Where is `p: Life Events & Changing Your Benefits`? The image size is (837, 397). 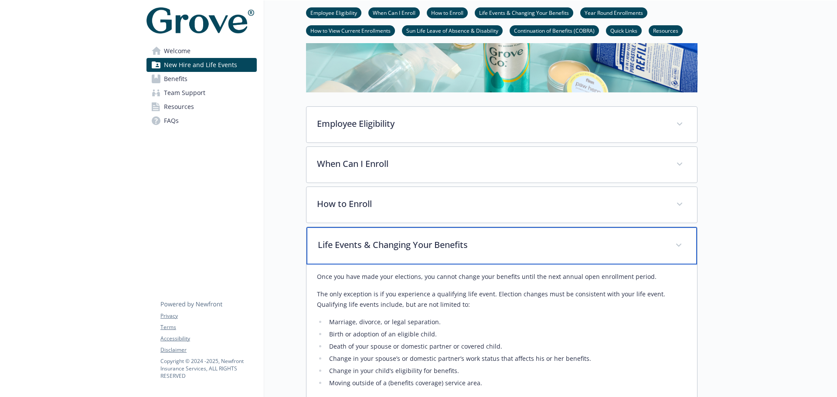 p: Life Events & Changing Your Benefits is located at coordinates (491, 245).